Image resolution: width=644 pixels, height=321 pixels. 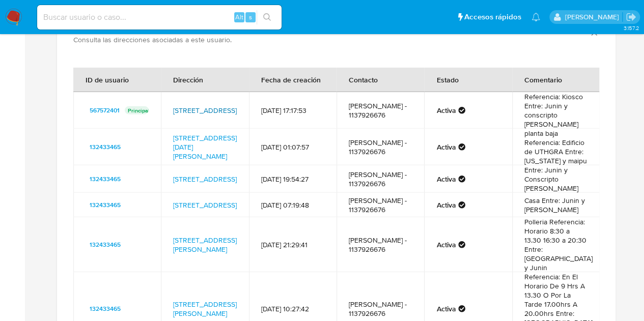 What do you see at coordinates (267, 17) in the screenshot?
I see `button: search-icon` at bounding box center [267, 17].